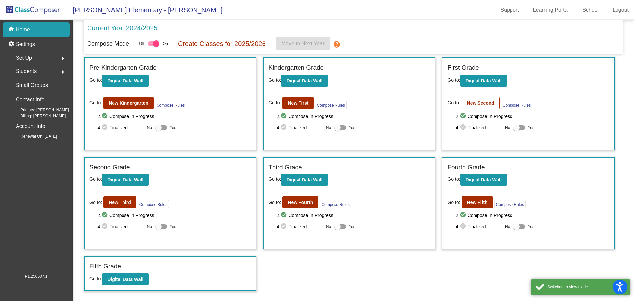  What do you see at coordinates (591, 10) in the screenshot?
I see `a: School` at bounding box center [591, 10].